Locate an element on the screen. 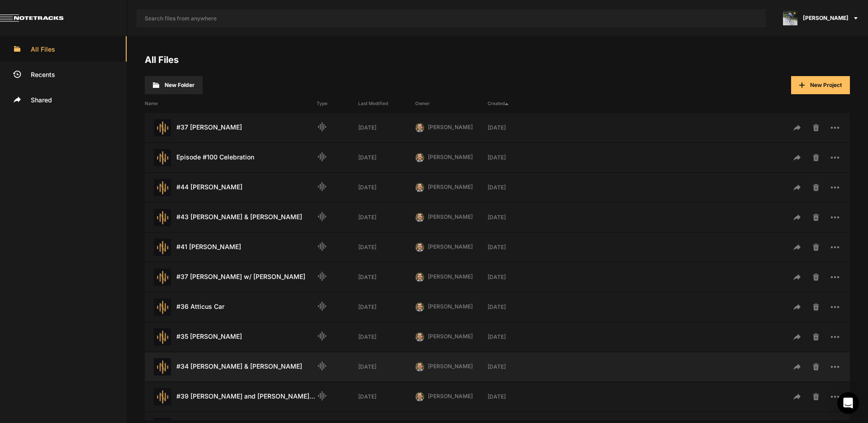 The image size is (868, 423). div: Created is located at coordinates (516, 103).